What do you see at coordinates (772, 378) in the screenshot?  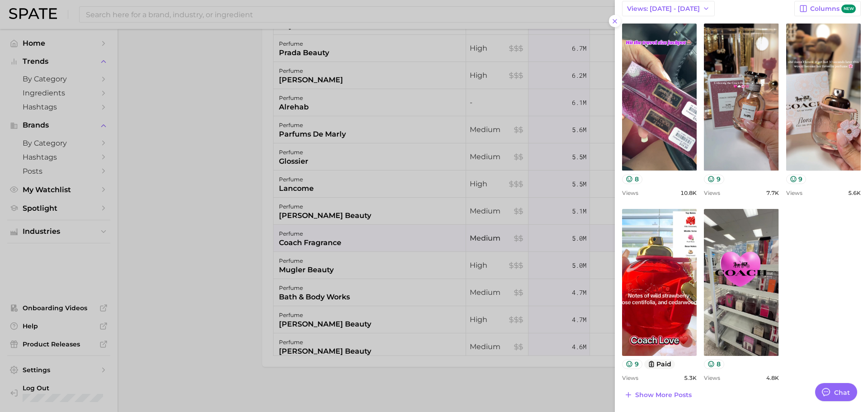 I see `span: 4.8k` at bounding box center [772, 378].